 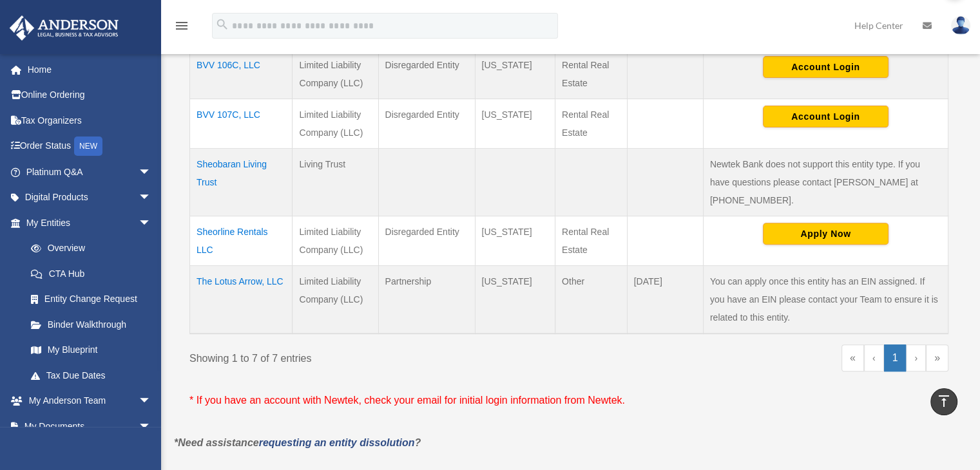 I want to click on a: requesting an entity dissolution, so click(x=337, y=442).